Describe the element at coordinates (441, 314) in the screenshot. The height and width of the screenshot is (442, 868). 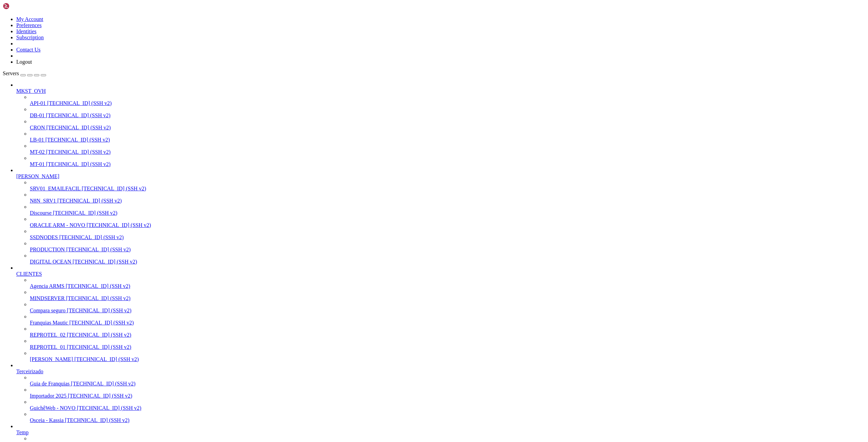
I see `li: CLIENTES` at that location.